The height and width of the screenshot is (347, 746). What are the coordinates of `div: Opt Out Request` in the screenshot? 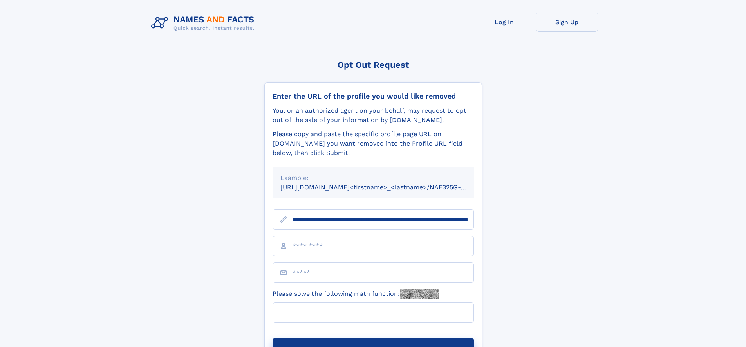 It's located at (373, 65).